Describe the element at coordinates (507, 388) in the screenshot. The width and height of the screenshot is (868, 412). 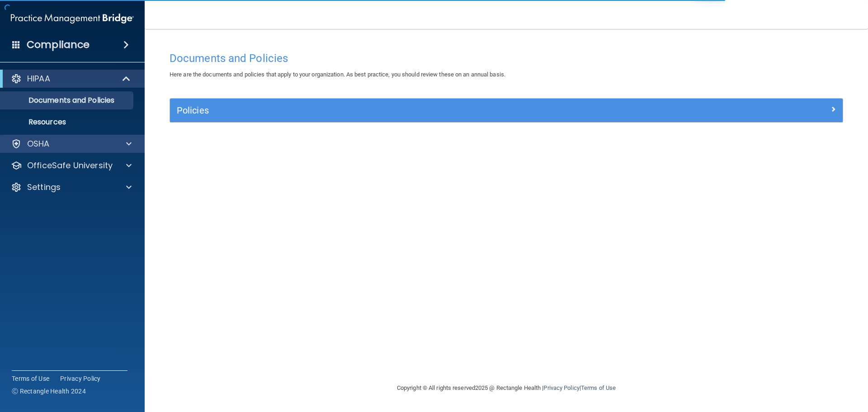
I see `div: Copyright © All rights reserved 2025 @ Rectangle Health | |` at that location.